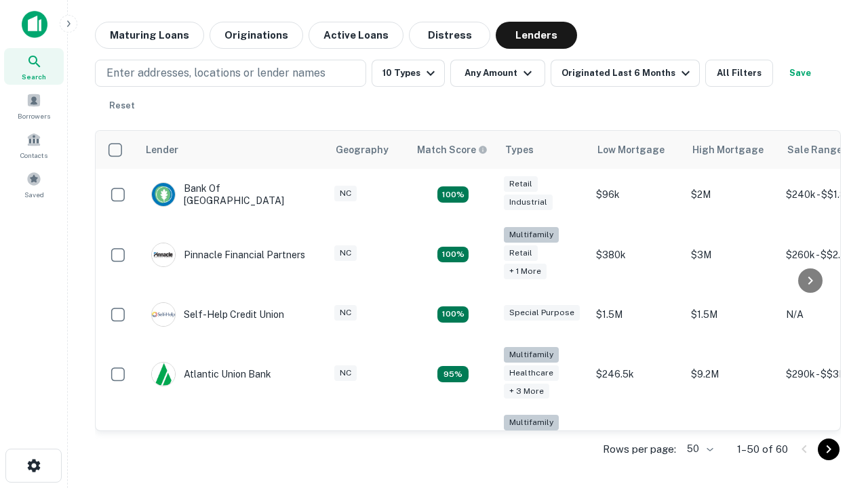  Describe the element at coordinates (498, 73) in the screenshot. I see `button: Any Amount` at that location.